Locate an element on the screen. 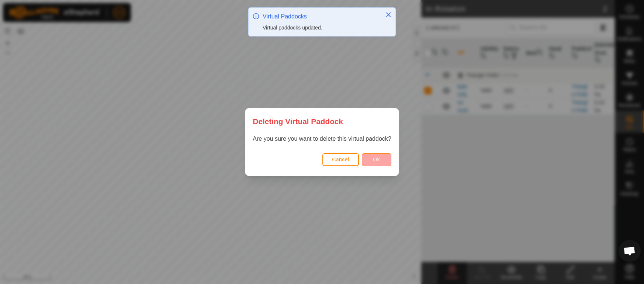 This screenshot has width=644, height=284. div: Open chat is located at coordinates (629, 251).